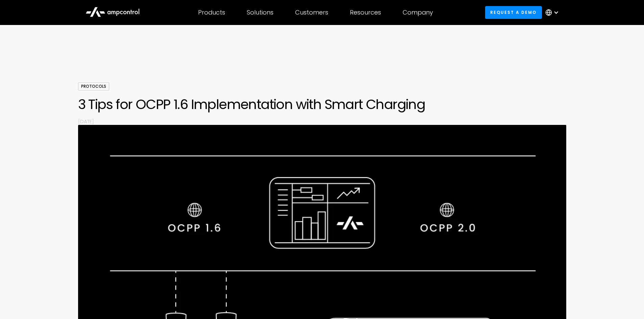  What do you see at coordinates (260, 13) in the screenshot?
I see `div: Solutions` at bounding box center [260, 13].